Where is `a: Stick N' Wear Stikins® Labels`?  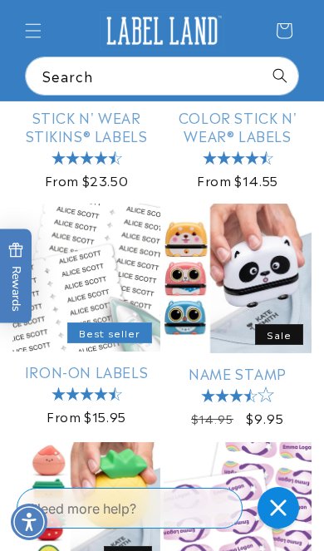
a: Stick N' Wear Stikins® Labels is located at coordinates (87, 126).